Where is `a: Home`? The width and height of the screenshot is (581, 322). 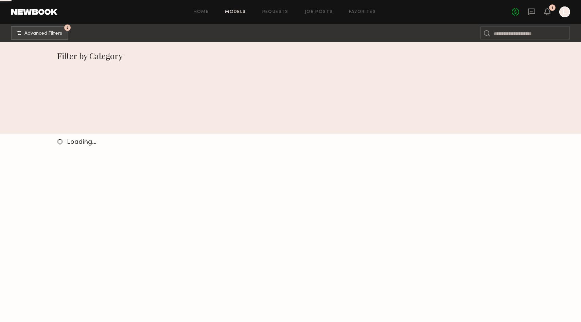
a: Home is located at coordinates (201, 12).